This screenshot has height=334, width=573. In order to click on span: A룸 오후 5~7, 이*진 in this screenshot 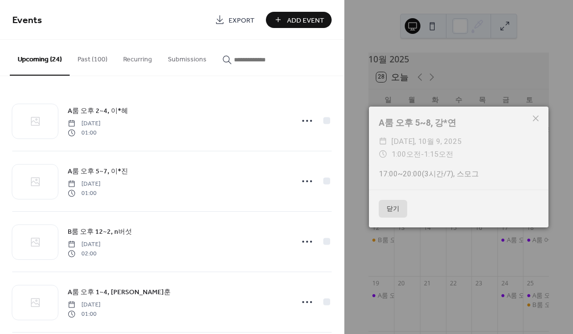, I will do `click(98, 171)`.